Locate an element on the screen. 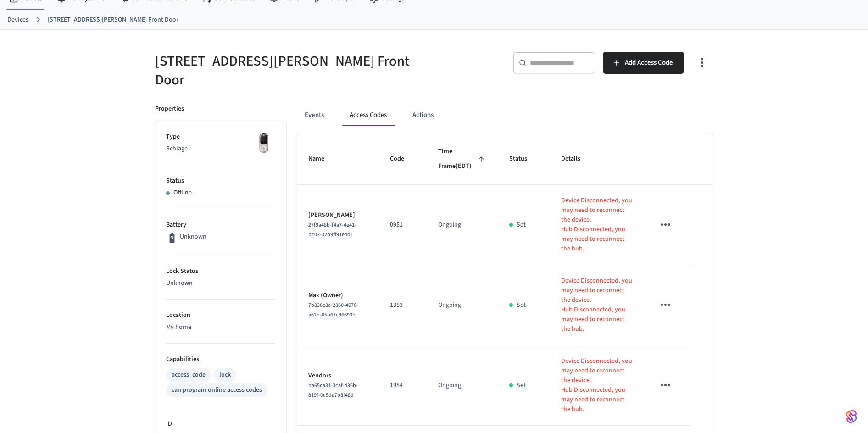  p: Properties is located at coordinates (169, 109).